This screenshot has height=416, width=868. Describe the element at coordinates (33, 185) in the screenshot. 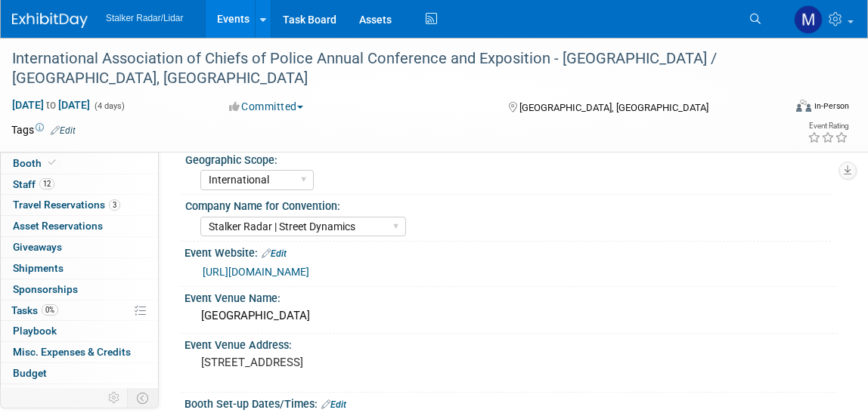

I see `span: Staff` at that location.